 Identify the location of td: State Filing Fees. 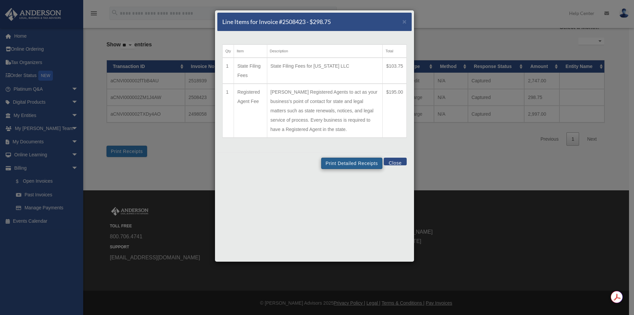
(250, 71).